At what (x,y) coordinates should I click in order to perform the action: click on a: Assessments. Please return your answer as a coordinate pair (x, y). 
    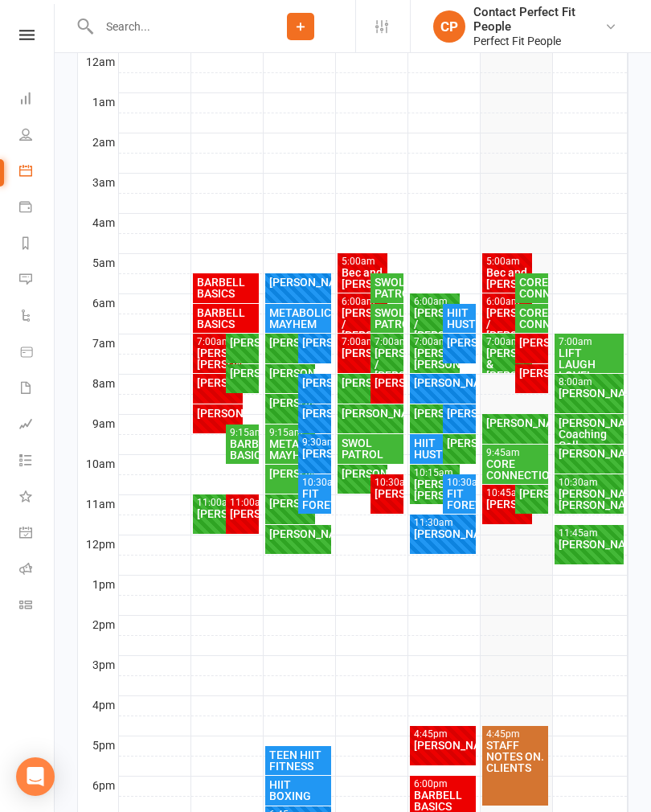
    Looking at the image, I should click on (37, 425).